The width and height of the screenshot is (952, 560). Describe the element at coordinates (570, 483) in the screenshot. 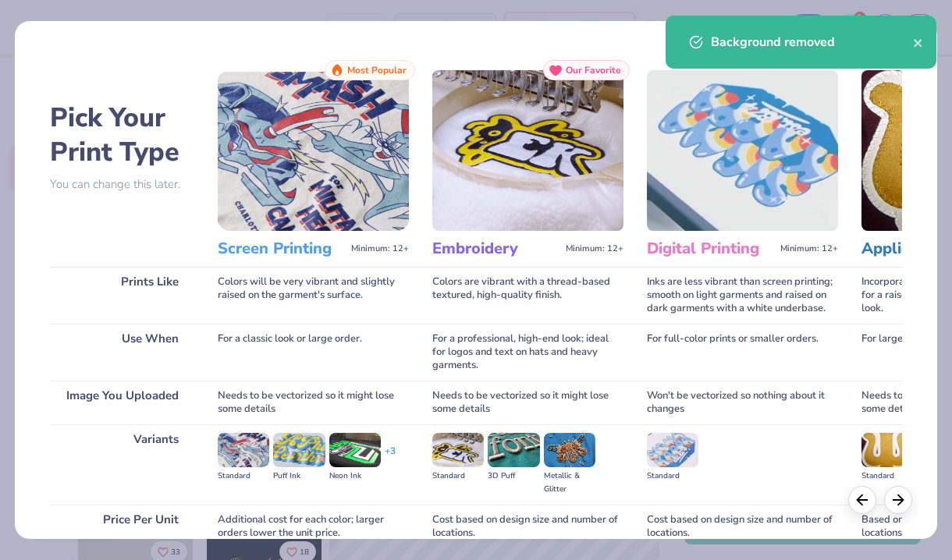

I see `div: Metallic & Glitter` at that location.